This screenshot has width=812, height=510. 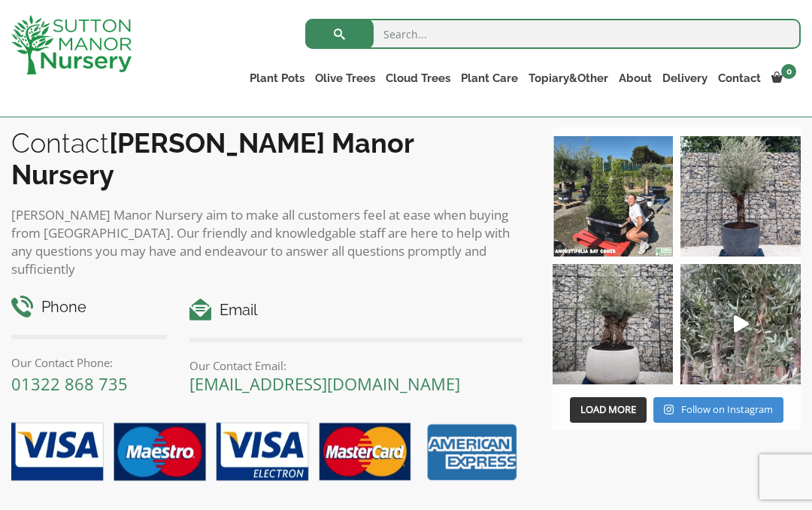 I want to click on a: Delivery, so click(x=685, y=78).